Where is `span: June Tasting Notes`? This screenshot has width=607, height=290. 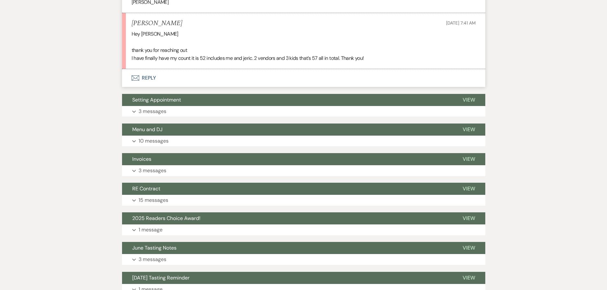
span: June Tasting Notes is located at coordinates (154, 248).